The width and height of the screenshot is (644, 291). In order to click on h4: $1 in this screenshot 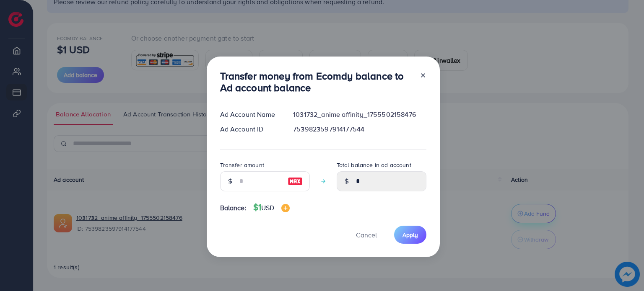, I will do `click(271, 207)`.